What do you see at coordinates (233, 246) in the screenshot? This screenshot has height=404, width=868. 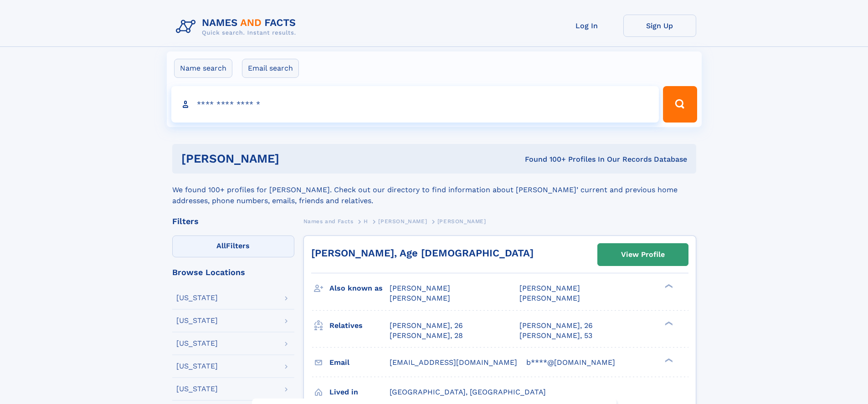 I see `label: Filters` at bounding box center [233, 246].